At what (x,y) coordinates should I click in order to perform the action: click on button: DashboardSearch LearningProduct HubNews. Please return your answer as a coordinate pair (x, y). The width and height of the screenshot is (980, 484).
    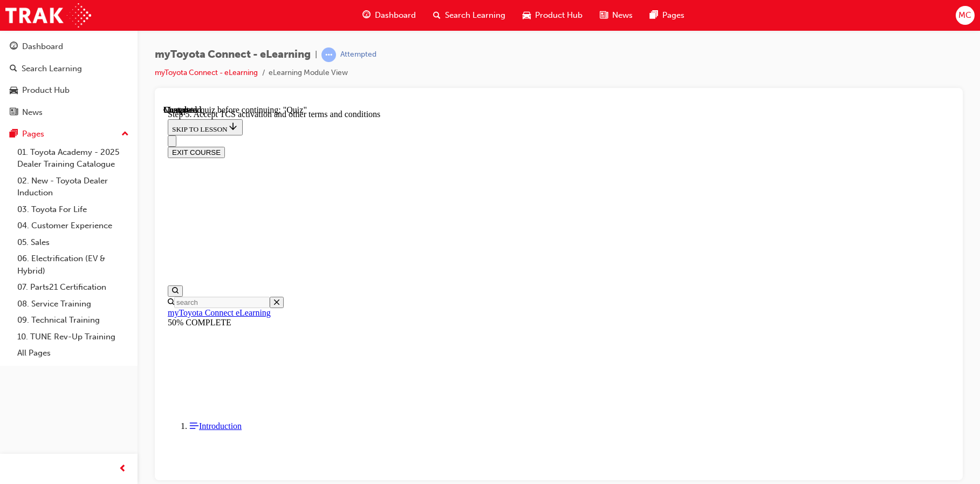
    Looking at the image, I should click on (69, 80).